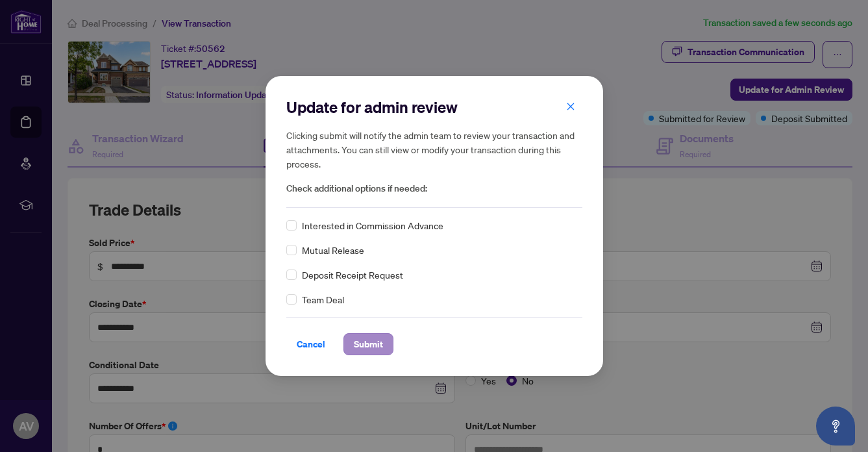 This screenshot has width=868, height=452. What do you see at coordinates (434, 107) in the screenshot?
I see `h2: Update for admin review` at bounding box center [434, 107].